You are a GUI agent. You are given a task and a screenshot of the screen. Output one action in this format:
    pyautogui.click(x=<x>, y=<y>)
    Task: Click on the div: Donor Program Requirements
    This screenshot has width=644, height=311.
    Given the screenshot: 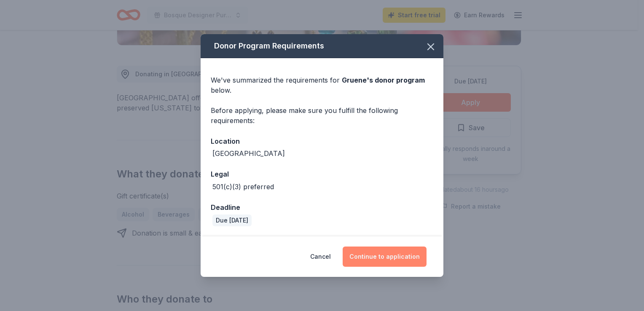 What is the action you would take?
    pyautogui.click(x=322, y=46)
    